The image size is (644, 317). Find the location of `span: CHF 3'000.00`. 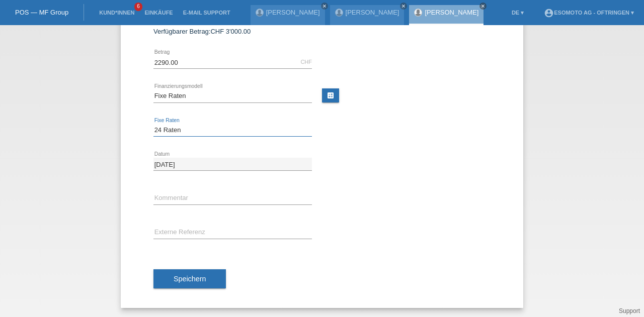

span: CHF 3'000.00 is located at coordinates (231, 31).